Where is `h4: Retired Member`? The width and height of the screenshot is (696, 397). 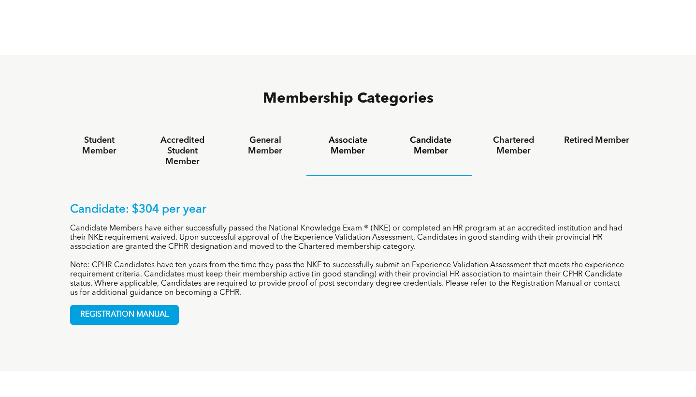 h4: Retired Member is located at coordinates (597, 140).